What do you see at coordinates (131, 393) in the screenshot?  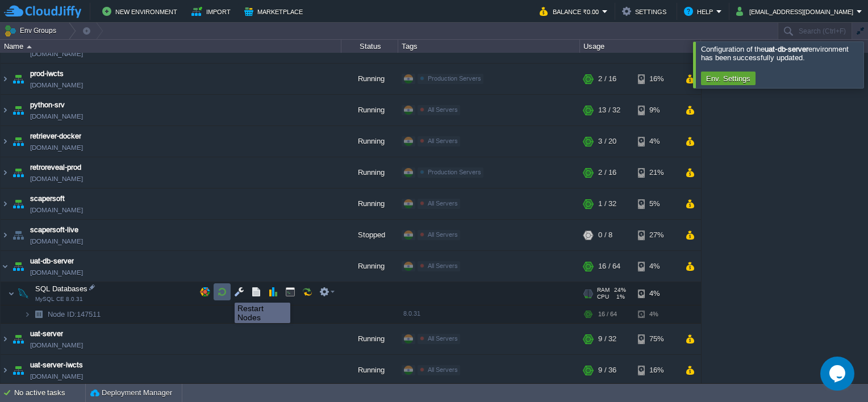 I see `button: Deployment Manager` at bounding box center [131, 393].